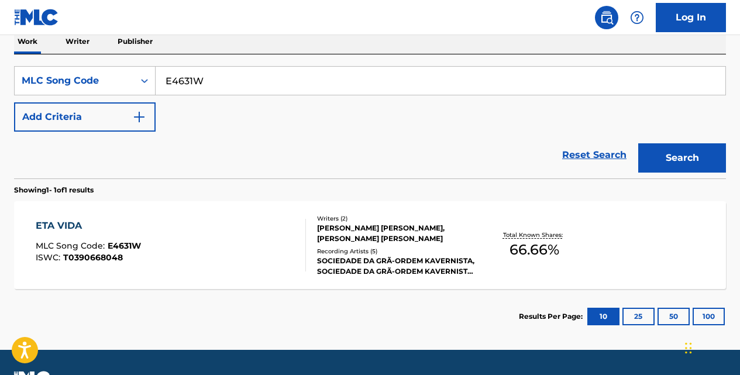  I want to click on span: E4631W, so click(124, 246).